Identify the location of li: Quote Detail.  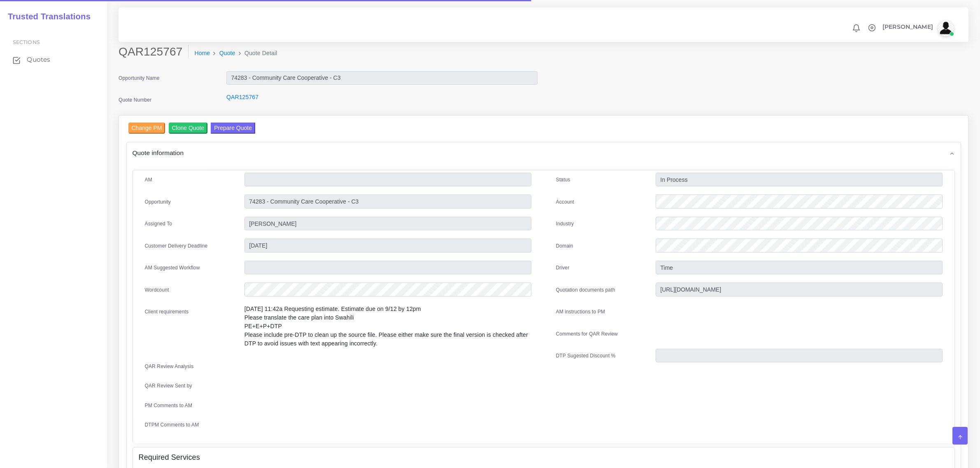
(256, 53).